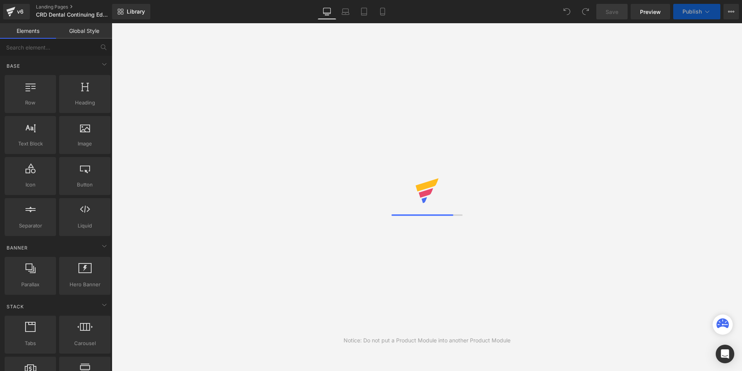  I want to click on button: Undo, so click(567, 12).